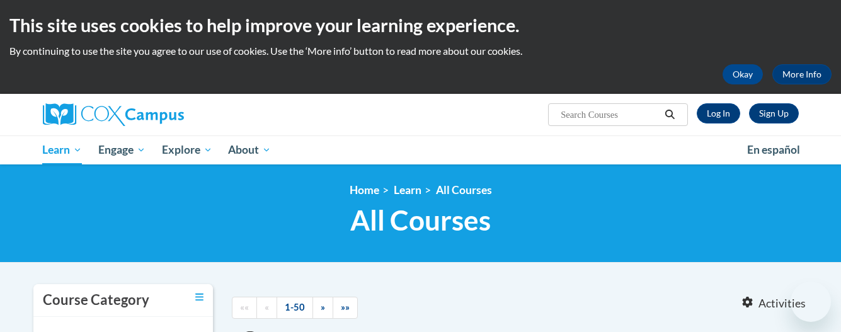 The height and width of the screenshot is (332, 841). I want to click on a: Engage, so click(122, 150).